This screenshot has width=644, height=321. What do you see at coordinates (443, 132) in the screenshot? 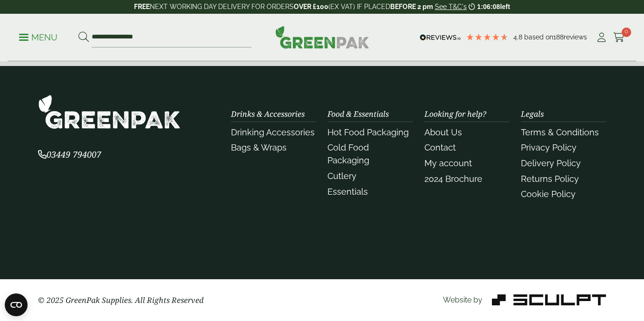
I see `a: About Us` at bounding box center [443, 132].